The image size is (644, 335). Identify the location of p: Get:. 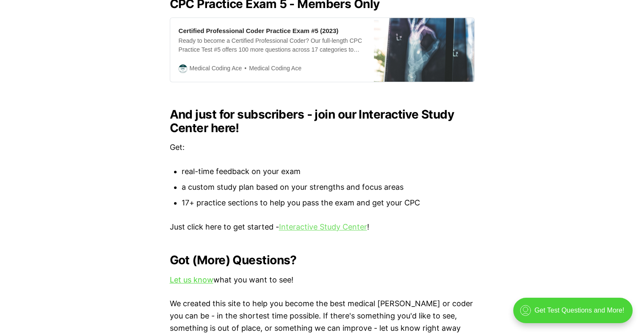
(322, 148).